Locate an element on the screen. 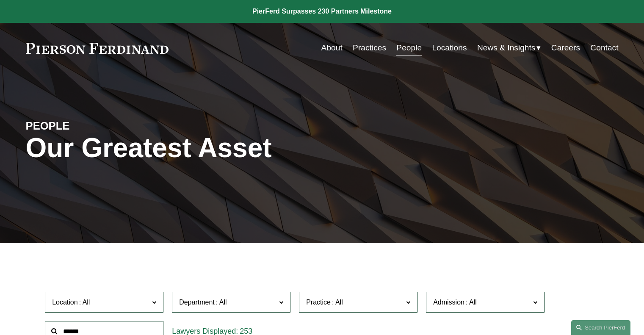 The height and width of the screenshot is (335, 644). span: Department is located at coordinates (196, 302).